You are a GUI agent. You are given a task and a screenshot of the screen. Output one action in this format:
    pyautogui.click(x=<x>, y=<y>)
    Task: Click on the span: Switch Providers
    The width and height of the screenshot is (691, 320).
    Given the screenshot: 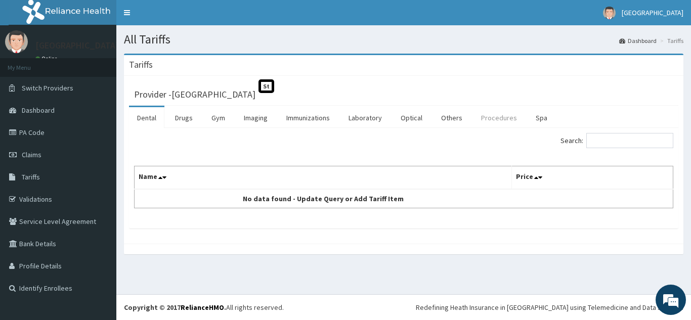 What is the action you would take?
    pyautogui.click(x=48, y=88)
    